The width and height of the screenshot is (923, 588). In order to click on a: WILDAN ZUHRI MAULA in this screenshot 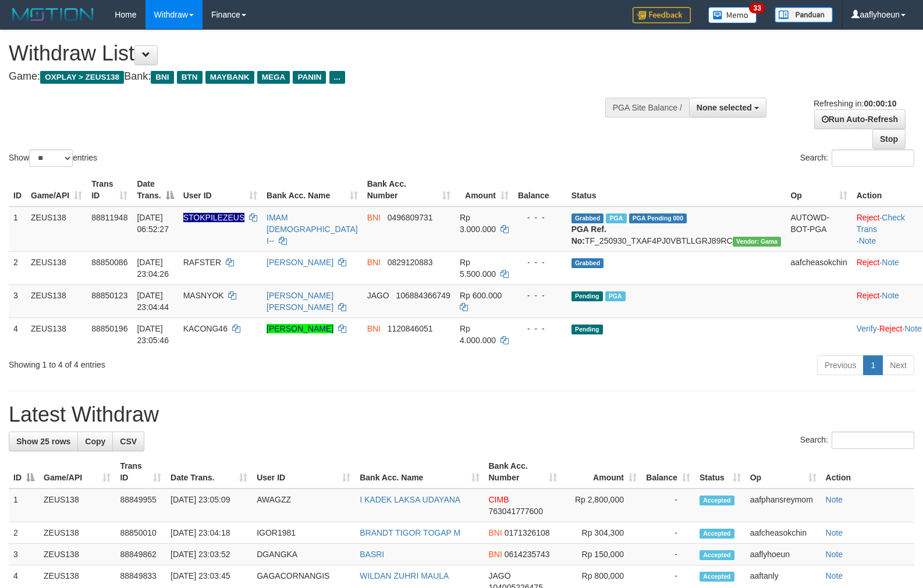, I will do `click(404, 576)`.